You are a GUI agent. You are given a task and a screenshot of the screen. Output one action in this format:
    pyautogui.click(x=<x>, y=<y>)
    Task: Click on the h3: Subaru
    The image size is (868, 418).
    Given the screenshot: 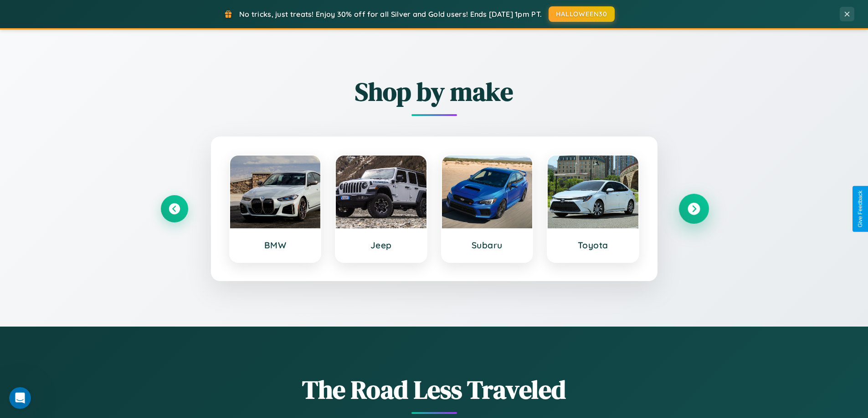 What is the action you would take?
    pyautogui.click(x=487, y=245)
    